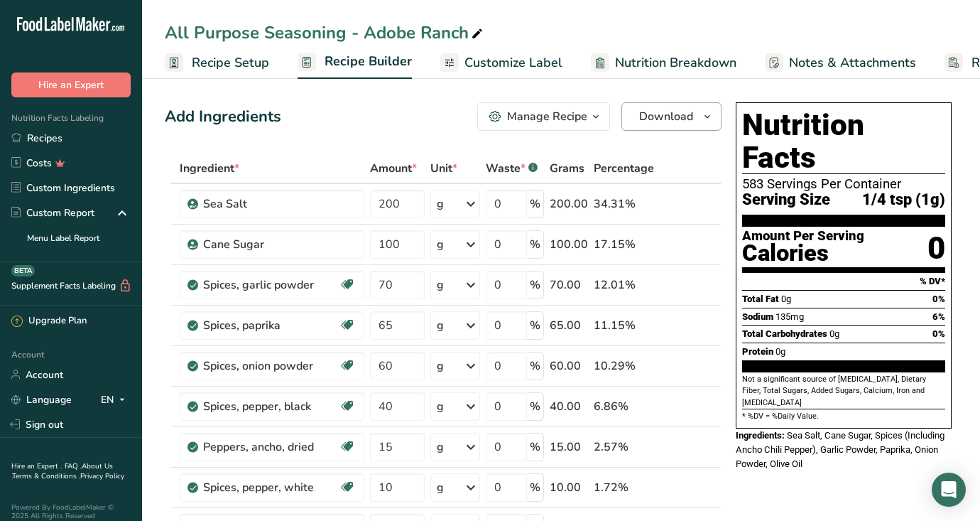 The height and width of the screenshot is (521, 980). What do you see at coordinates (22, 271) in the screenshot?
I see `div: BETA` at bounding box center [22, 271].